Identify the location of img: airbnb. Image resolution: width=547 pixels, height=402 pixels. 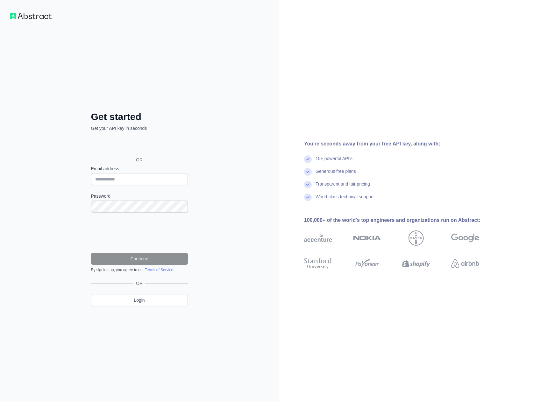
(465, 263).